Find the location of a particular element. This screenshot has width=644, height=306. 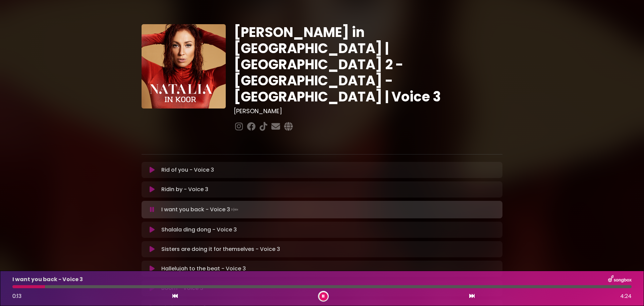

p: Sisters are doing it for themselves - Voice 3 is located at coordinates (221, 249).